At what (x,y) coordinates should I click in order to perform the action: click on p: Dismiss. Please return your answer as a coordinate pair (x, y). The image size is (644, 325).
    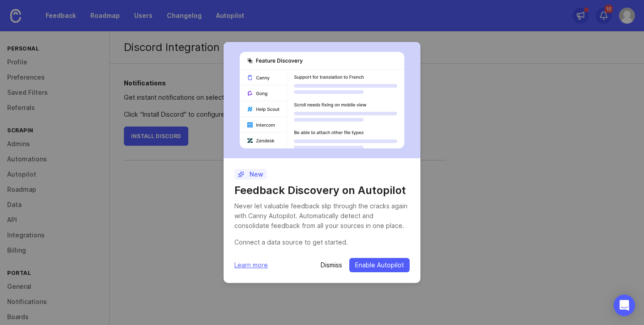
    Looking at the image, I should click on (331, 265).